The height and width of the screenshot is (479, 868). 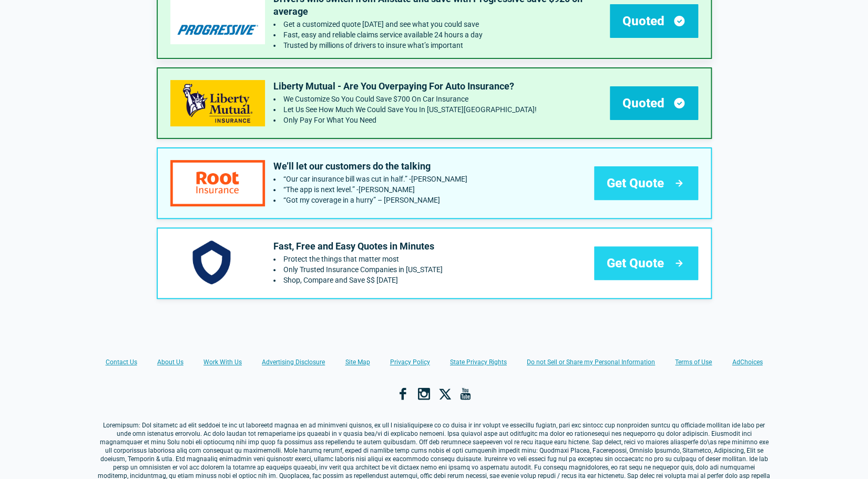 I want to click on a: About Us, so click(x=171, y=362).